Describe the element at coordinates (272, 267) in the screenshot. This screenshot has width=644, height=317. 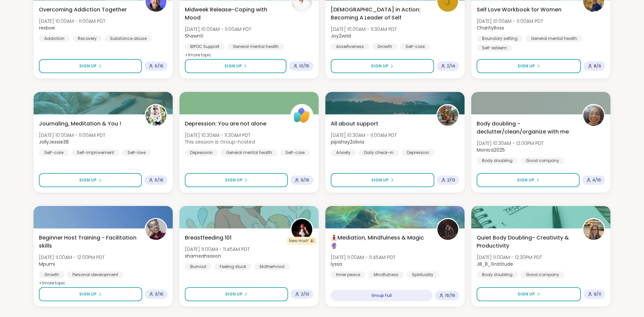
I see `div: Motherhood` at that location.